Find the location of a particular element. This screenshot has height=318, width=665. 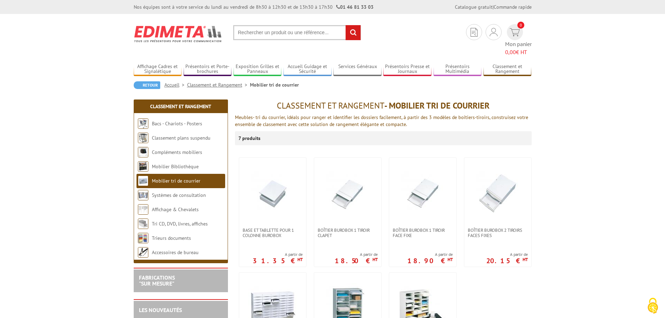

a: FABRICATIONS"Sur Mesure" is located at coordinates (157, 281).